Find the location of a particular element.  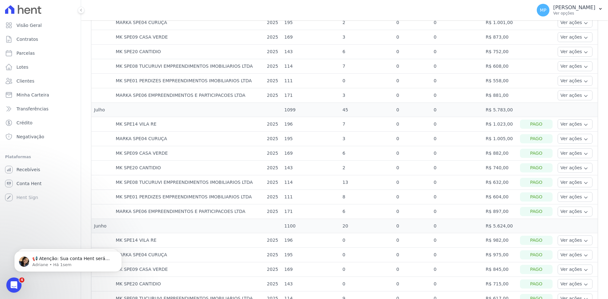

a: Negativação is located at coordinates (40, 137).